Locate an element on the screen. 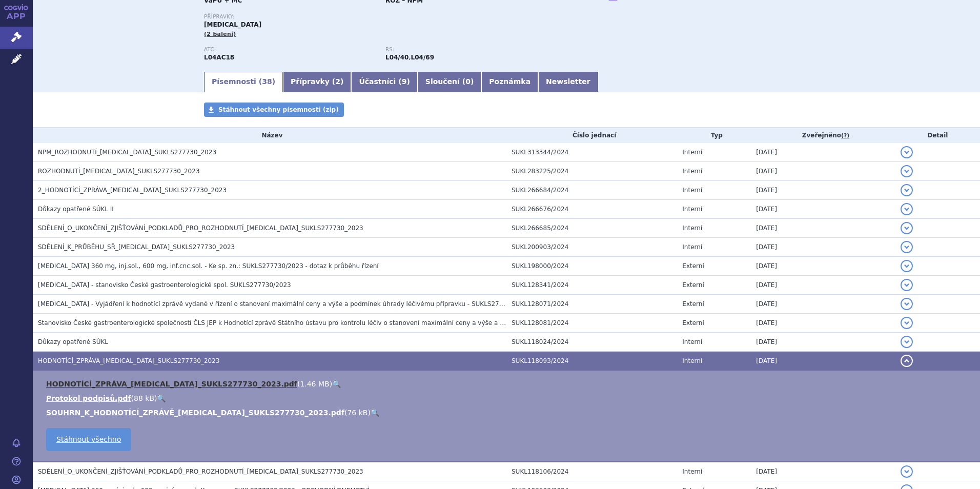 This screenshot has height=489, width=980. span: SKYRIZI - Vyjádření k hodnotící zprávě vydané v řízení o stanovení maximální ceny a výše a podmín... is located at coordinates (285, 304).